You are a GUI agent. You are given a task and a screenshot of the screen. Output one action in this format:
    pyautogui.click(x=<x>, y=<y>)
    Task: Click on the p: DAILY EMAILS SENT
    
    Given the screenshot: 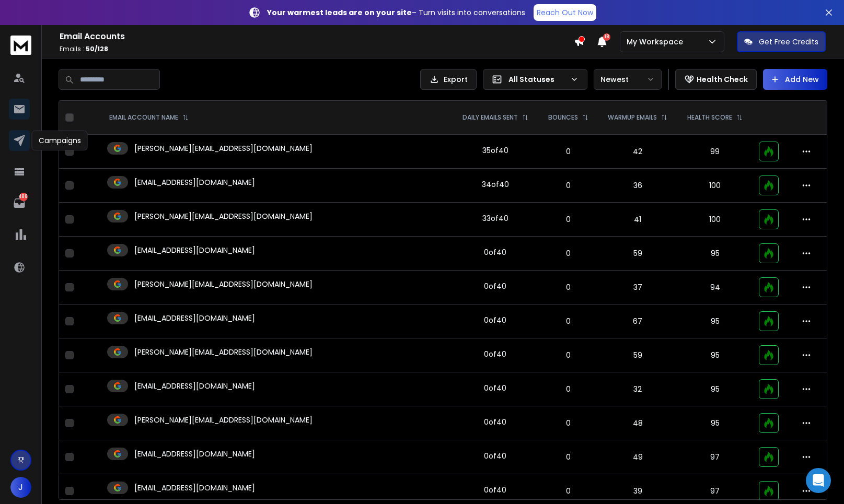 What is the action you would take?
    pyautogui.click(x=490, y=118)
    